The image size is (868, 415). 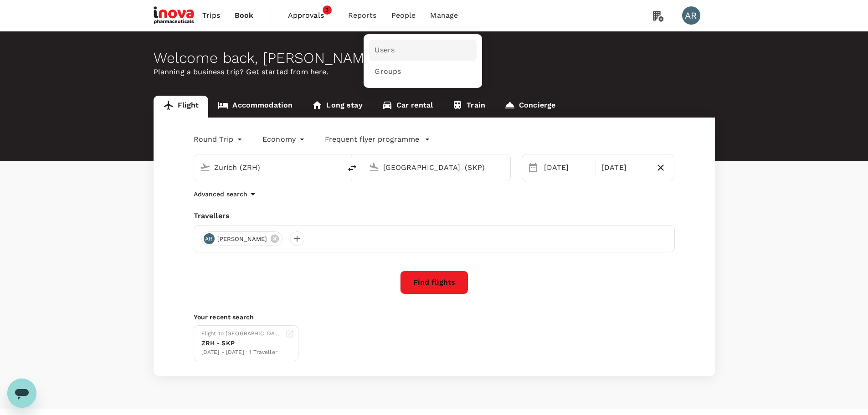 What do you see at coordinates (268, 167) in the screenshot?
I see `input: Depart from` at bounding box center [268, 167].